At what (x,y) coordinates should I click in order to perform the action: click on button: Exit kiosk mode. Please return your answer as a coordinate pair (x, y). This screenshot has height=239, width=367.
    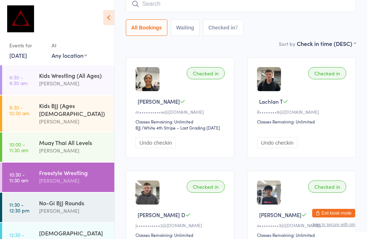
    Looking at the image, I should click on (333, 213).